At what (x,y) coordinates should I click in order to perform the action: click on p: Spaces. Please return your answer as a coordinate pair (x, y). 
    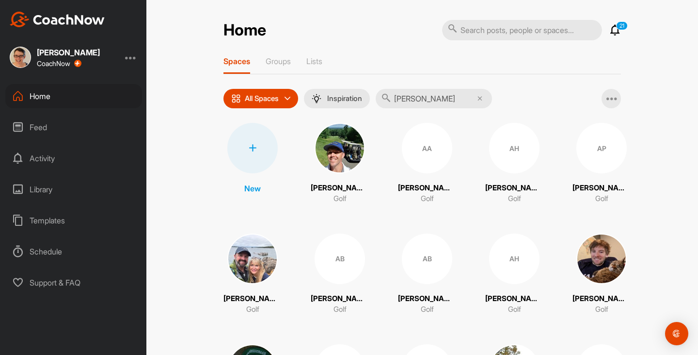
    Looking at the image, I should click on (237, 61).